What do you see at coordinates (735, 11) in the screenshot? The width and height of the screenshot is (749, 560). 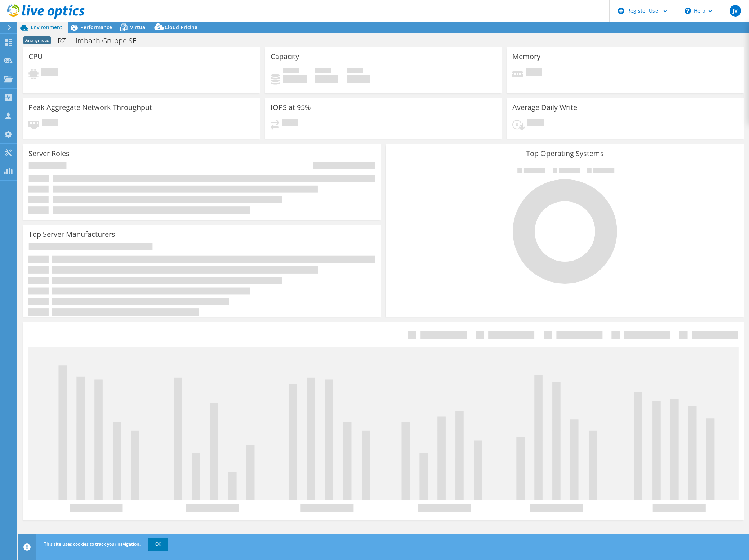 I see `span: JV` at bounding box center [735, 11].